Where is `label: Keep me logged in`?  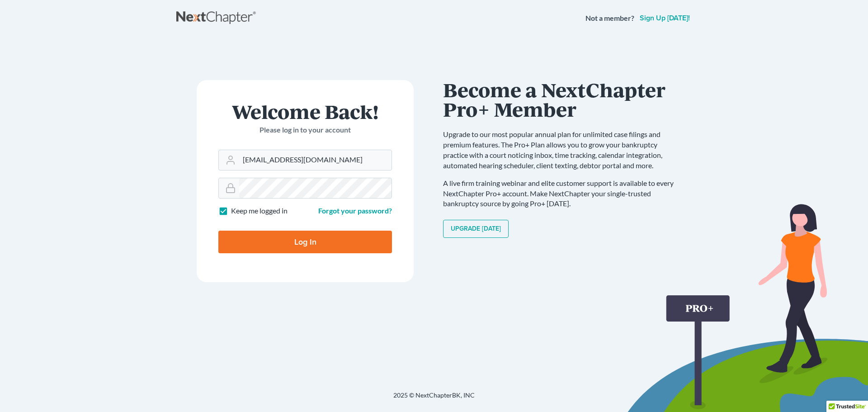 label: Keep me logged in is located at coordinates (259, 211).